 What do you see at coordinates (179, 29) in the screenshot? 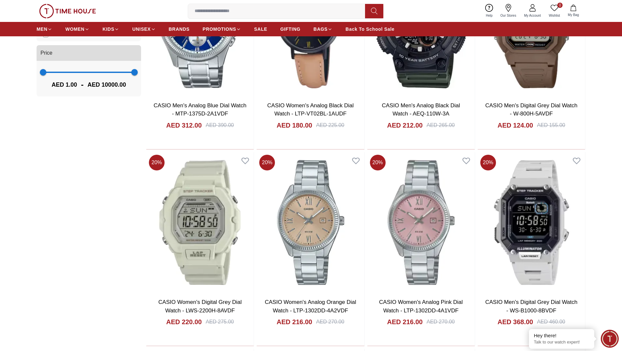
I see `a: BRANDS` at bounding box center [179, 29].